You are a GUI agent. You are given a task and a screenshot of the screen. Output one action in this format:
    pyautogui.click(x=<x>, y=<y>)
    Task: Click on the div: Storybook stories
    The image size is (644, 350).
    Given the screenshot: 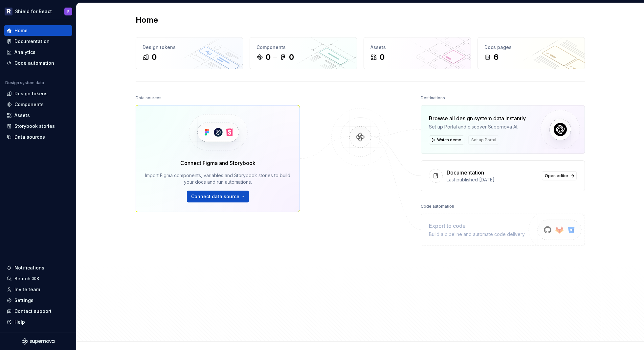 What is the action you would take?
    pyautogui.click(x=34, y=126)
    